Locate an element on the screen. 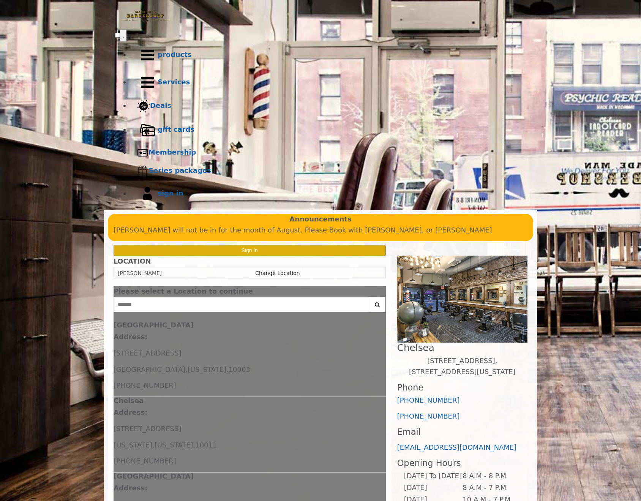 Image resolution: width=641 pixels, height=501 pixels. img: Series packages is located at coordinates (143, 171).